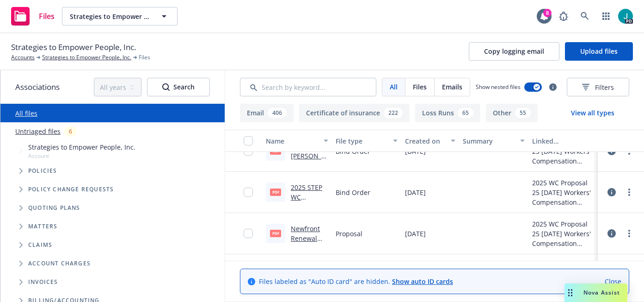 The height and width of the screenshot is (302, 644). What do you see at coordinates (43, 226) in the screenshot?
I see `span: Matters` at bounding box center [43, 226].